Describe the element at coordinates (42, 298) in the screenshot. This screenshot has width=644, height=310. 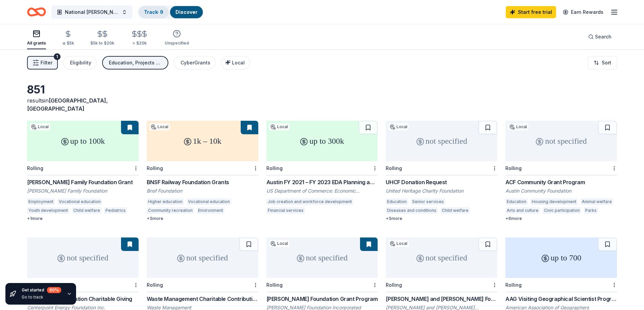
I see `div: Go to track` at that location.